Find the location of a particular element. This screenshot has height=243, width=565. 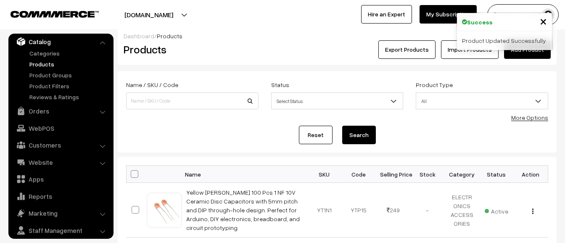

input: Name / SKU / Code is located at coordinates (192, 101).